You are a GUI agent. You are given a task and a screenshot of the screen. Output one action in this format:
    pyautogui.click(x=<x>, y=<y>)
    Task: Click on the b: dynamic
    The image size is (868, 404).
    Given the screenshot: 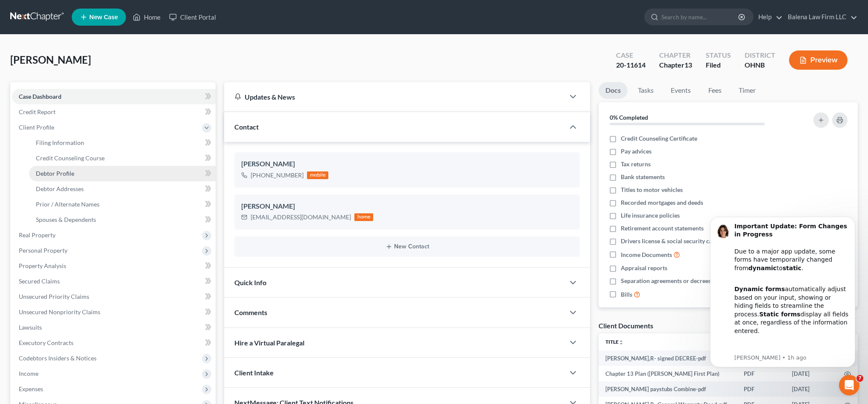 What is the action you would take?
    pyautogui.click(x=65, y=59)
    